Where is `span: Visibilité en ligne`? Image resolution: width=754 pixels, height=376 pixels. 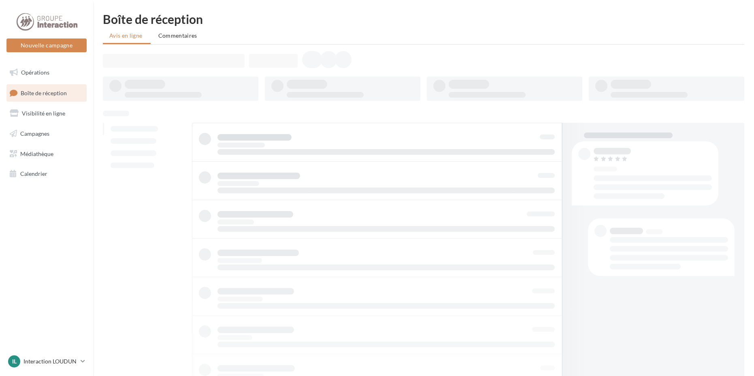 span: Visibilité en ligne is located at coordinates (43, 113).